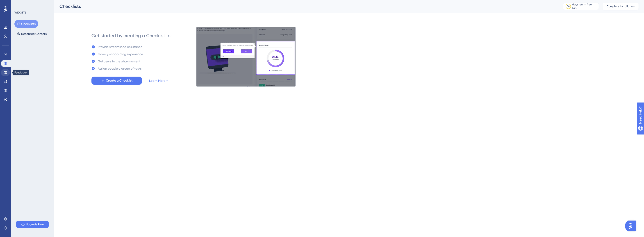 The height and width of the screenshot is (237, 644). I want to click on div: Get started by creating a Checklist to:, so click(131, 35).